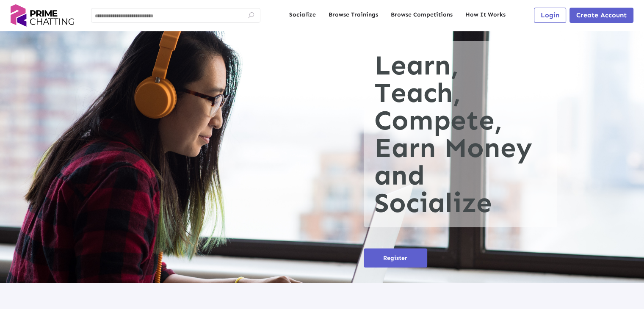 The width and height of the screenshot is (644, 309). What do you see at coordinates (485, 15) in the screenshot?
I see `a: How It Works` at bounding box center [485, 15].